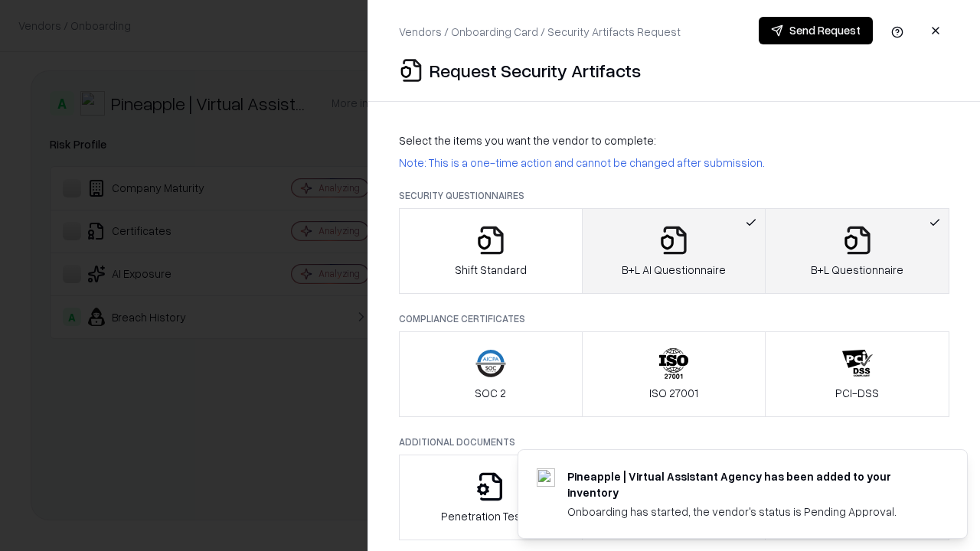  I want to click on p: SOC 2, so click(490, 393).